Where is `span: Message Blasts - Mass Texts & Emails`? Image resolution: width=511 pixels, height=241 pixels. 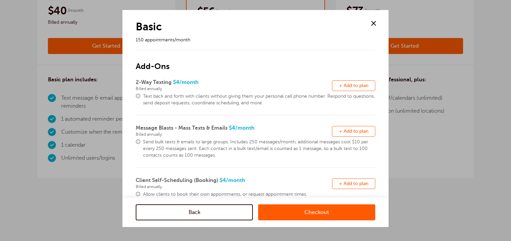 span: Message Blasts - Mass Texts & Emails is located at coordinates (182, 128).